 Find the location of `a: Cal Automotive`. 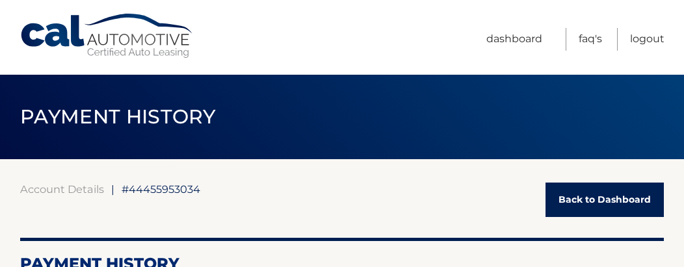

a: Cal Automotive is located at coordinates (107, 36).